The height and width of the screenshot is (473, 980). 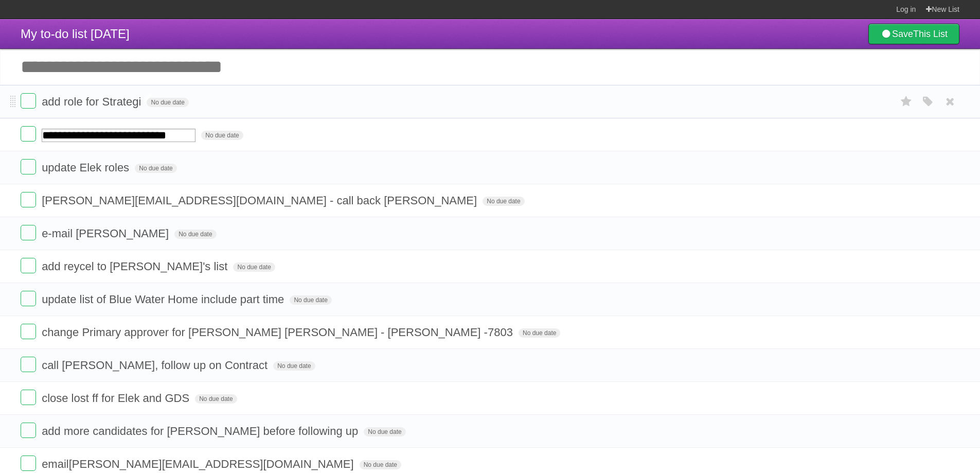 What do you see at coordinates (86, 168) in the screenshot?
I see `span: update Elek roles` at bounding box center [86, 168].